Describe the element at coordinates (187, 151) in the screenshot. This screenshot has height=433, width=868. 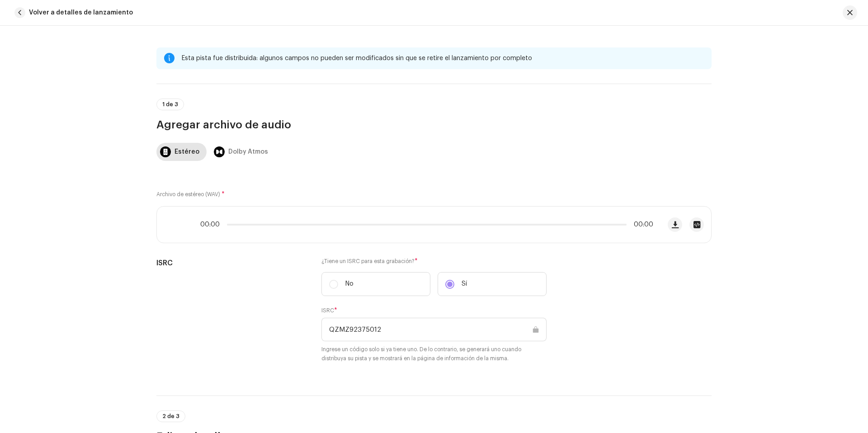
I see `div: Estéreo` at that location.